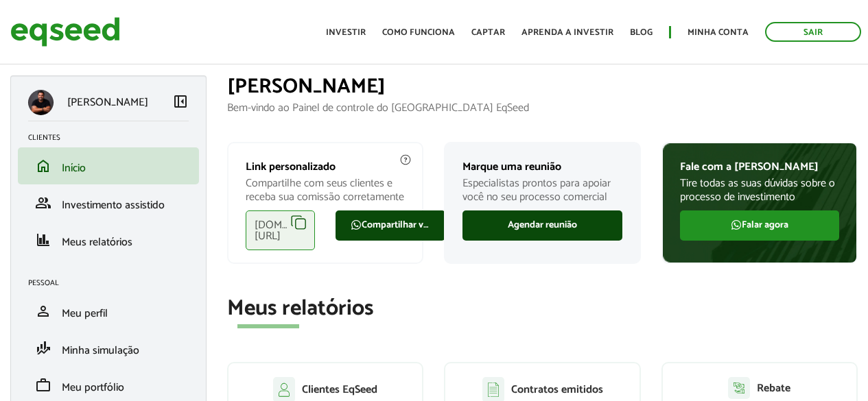  Describe the element at coordinates (43, 240) in the screenshot. I see `span: finance` at that location.